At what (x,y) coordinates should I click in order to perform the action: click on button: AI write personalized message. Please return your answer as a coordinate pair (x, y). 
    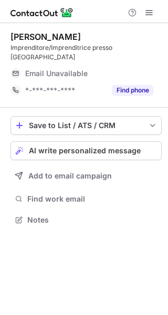
    Looking at the image, I should click on (86, 151).